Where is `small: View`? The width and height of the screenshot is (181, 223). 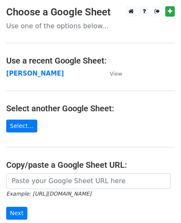 small: View is located at coordinates (116, 73).